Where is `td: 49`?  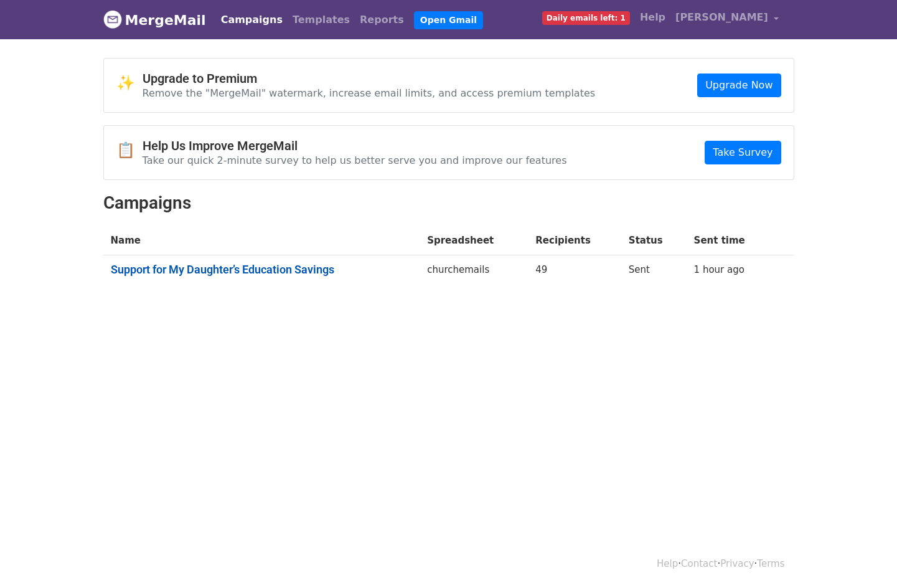
td: 49 is located at coordinates (575, 272).